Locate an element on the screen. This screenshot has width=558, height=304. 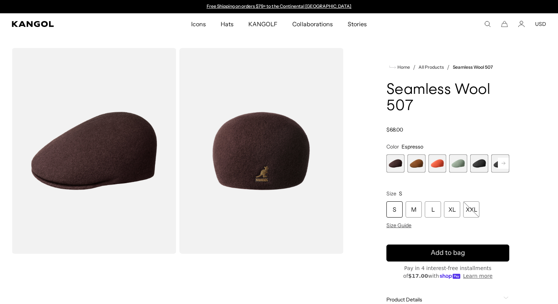
span: Size Guide is located at coordinates (399, 225).